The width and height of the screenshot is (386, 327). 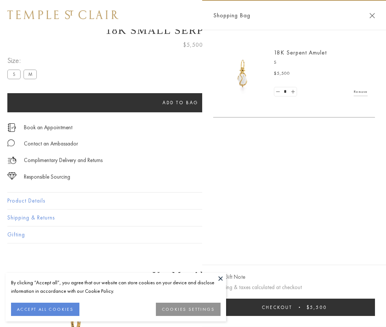 What do you see at coordinates (294, 287) in the screenshot?
I see `p: Shipping & taxes calculated at checkout` at bounding box center [294, 287].